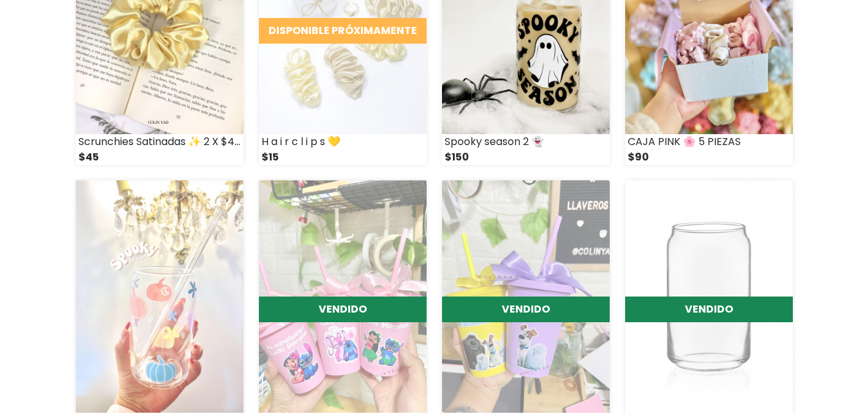 Image resolution: width=868 pixels, height=414 pixels. I want to click on div: Spooky season 2 👻, so click(526, 142).